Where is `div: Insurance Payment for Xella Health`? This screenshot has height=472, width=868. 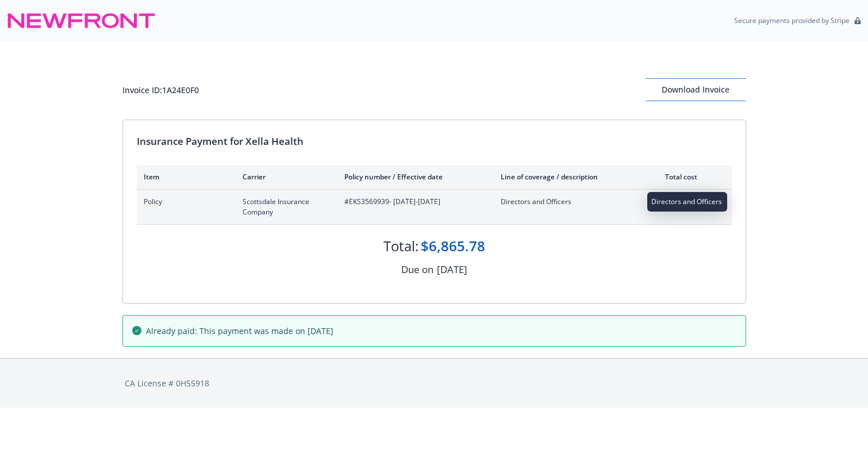
div: Insurance Payment for Xella Health is located at coordinates (434, 141).